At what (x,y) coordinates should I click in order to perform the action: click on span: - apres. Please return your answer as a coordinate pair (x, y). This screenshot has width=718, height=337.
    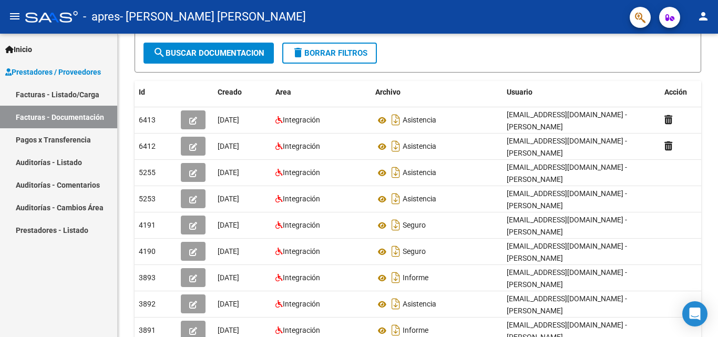
    Looking at the image, I should click on (101, 17).